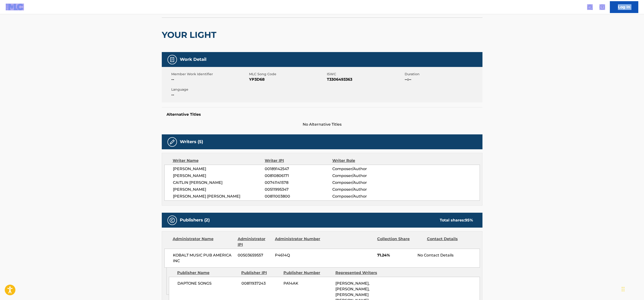 This screenshot has height=300, width=644. Describe the element at coordinates (365, 74) in the screenshot. I see `span: ISWC` at that location.